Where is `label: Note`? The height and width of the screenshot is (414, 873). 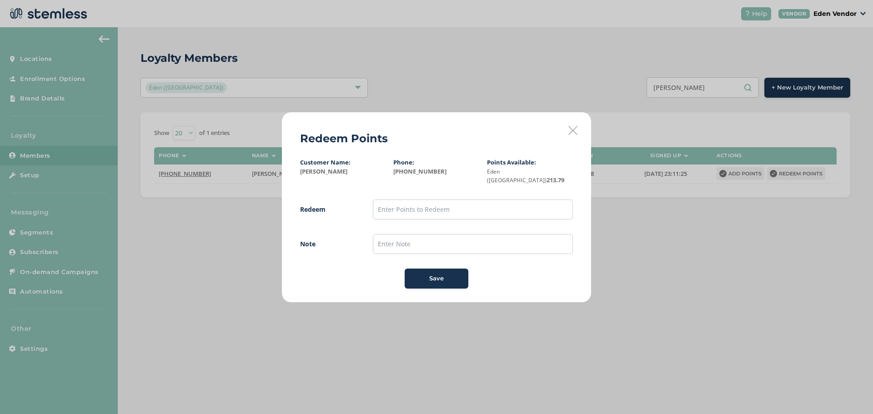
label: Note is located at coordinates (328, 244).